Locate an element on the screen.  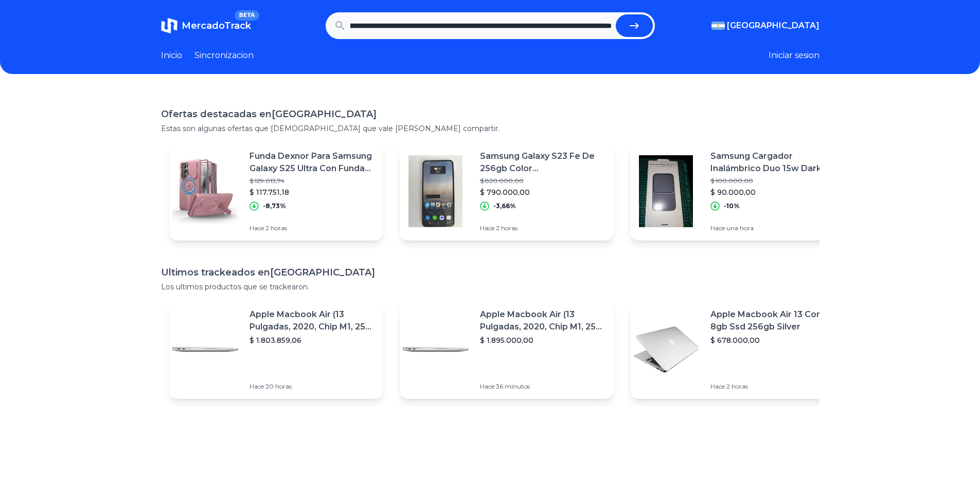
a: Inicio is located at coordinates (171, 56).